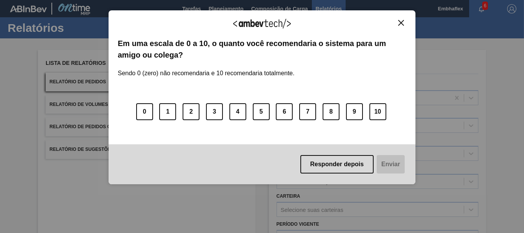 This screenshot has height=233, width=524. I want to click on button: 2, so click(191, 112).